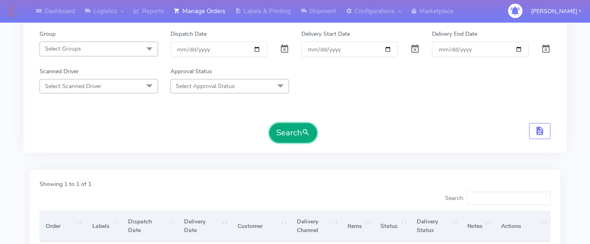 The image size is (590, 244). What do you see at coordinates (358, 226) in the screenshot?
I see `th: Items: activate to sort column ascending` at bounding box center [358, 226].